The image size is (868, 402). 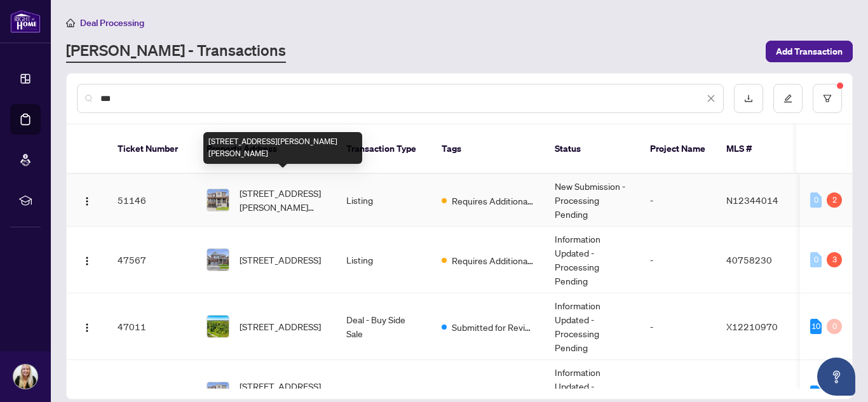 I want to click on img: Profile Icon, so click(x=25, y=377).